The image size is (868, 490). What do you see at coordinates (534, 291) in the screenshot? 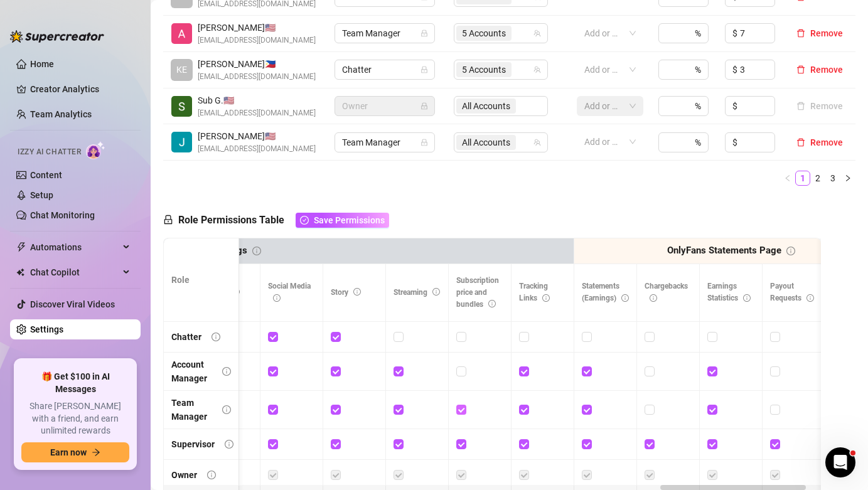
I see `span: Tracking Links` at bounding box center [534, 291].